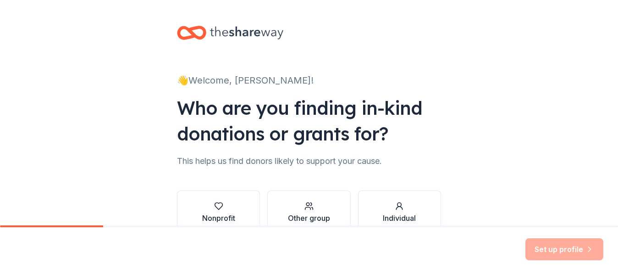 The width and height of the screenshot is (618, 275). I want to click on button: Other group, so click(308, 212).